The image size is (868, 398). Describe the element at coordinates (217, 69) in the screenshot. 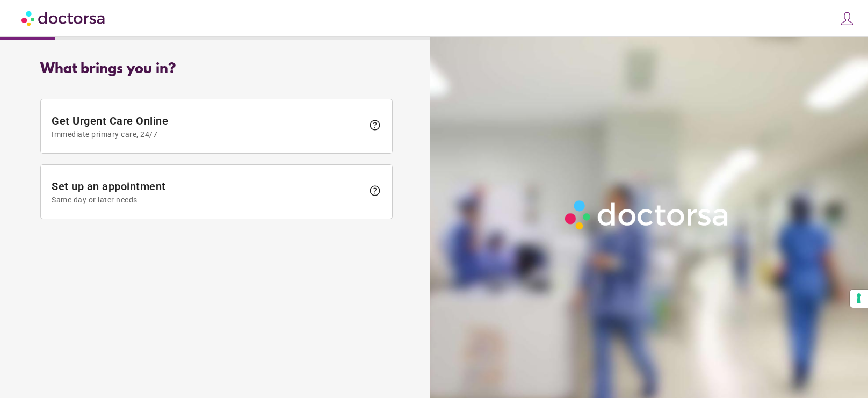

I see `div: What brings you in?` at that location.